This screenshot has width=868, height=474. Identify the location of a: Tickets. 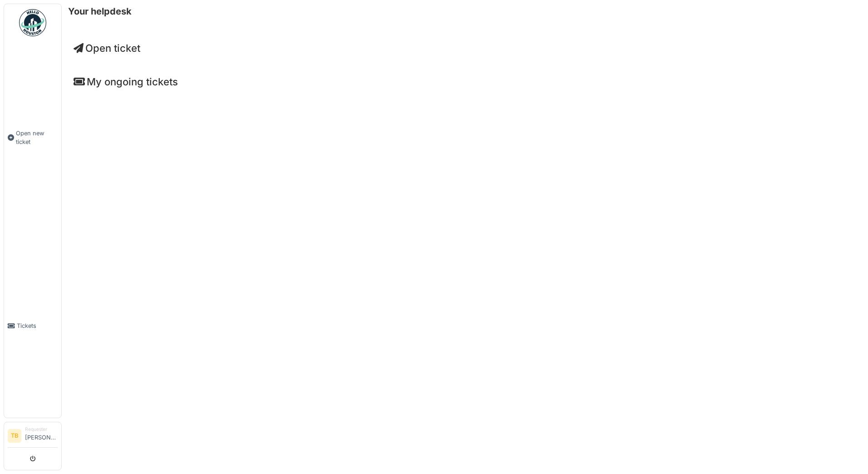
(33, 326).